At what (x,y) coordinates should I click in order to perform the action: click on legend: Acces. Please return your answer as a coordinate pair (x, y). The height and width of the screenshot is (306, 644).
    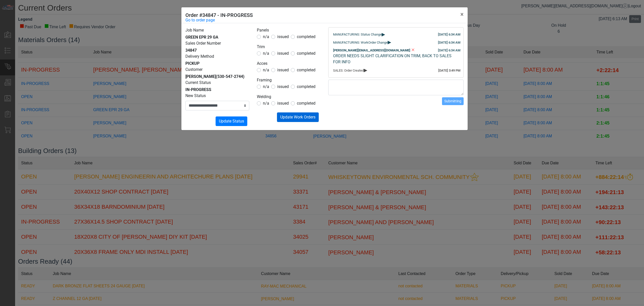
    Looking at the image, I should click on (289, 63).